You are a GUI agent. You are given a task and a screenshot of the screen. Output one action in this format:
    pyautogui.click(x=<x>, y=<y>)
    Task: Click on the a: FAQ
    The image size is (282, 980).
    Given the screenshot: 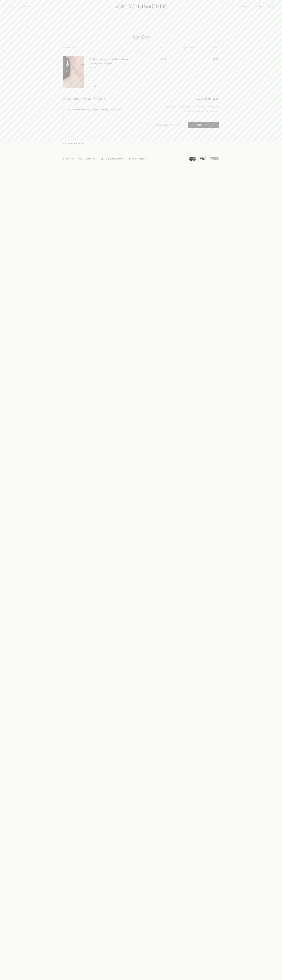 What is the action you would take?
    pyautogui.click(x=80, y=159)
    